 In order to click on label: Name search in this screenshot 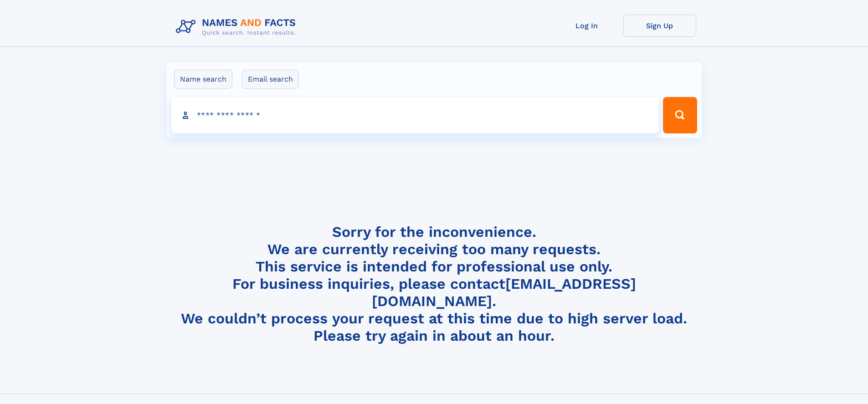, I will do `click(203, 79)`.